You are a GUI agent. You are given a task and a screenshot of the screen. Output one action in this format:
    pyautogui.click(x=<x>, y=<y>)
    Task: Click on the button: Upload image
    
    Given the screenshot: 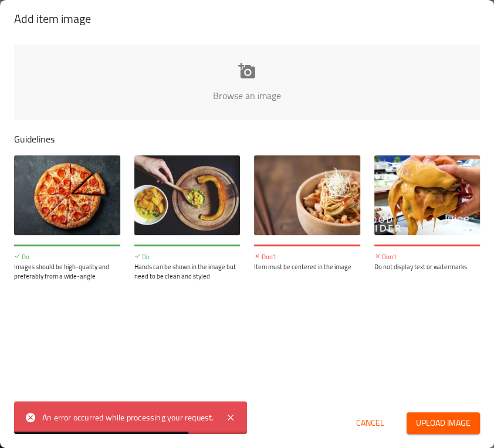 What is the action you would take?
    pyautogui.click(x=443, y=422)
    